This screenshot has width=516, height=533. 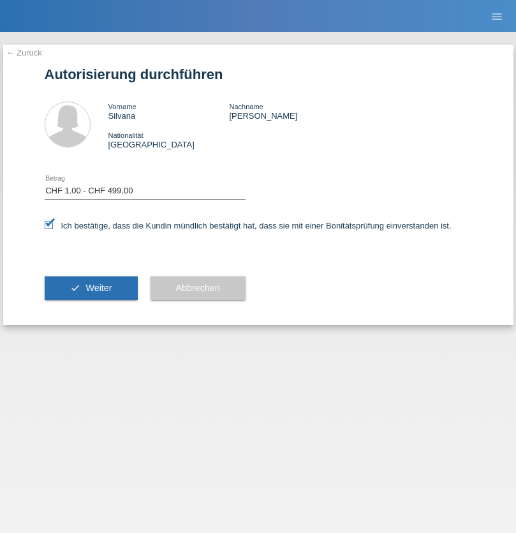 What do you see at coordinates (497, 17) in the screenshot?
I see `i: menu` at bounding box center [497, 17].